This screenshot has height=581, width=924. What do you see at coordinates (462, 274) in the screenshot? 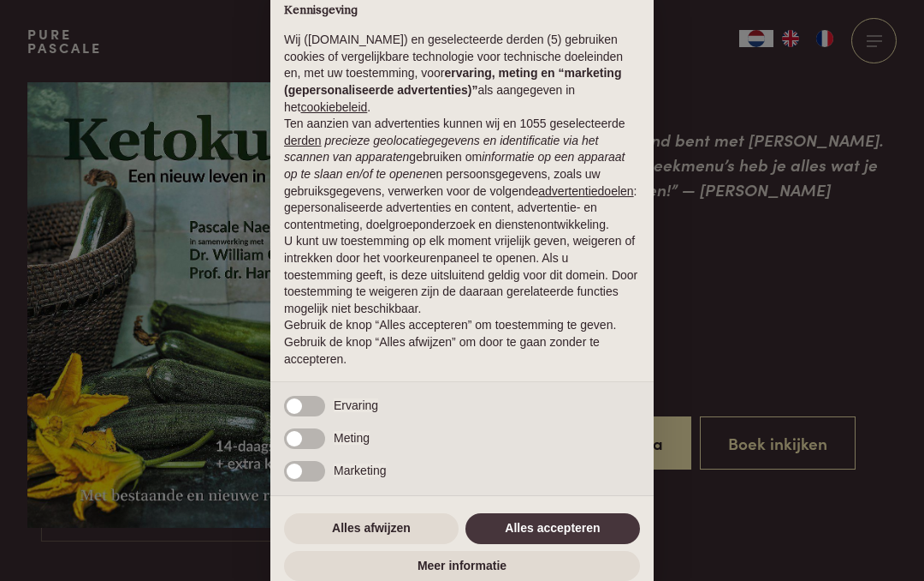
I see `p: U kunt uw toestemming op elk moment vrijelijk geven, weigeren of intrekken door het voorkeurenpan...` at bounding box center [462, 274].